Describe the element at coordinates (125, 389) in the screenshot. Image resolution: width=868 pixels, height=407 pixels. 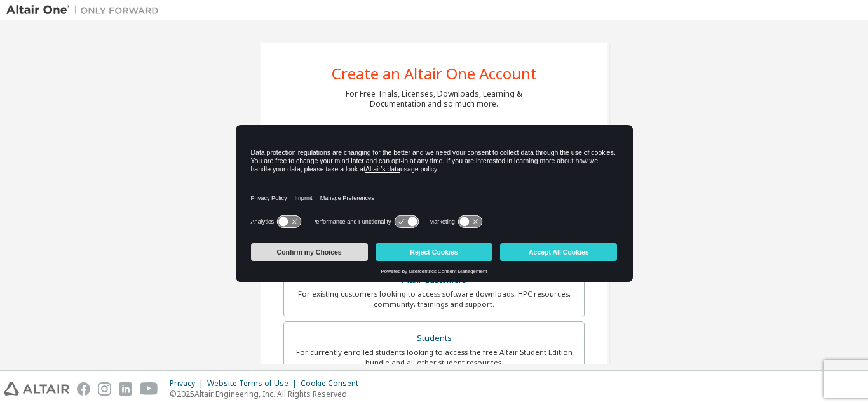
I see `img: linkedin.svg` at that location.